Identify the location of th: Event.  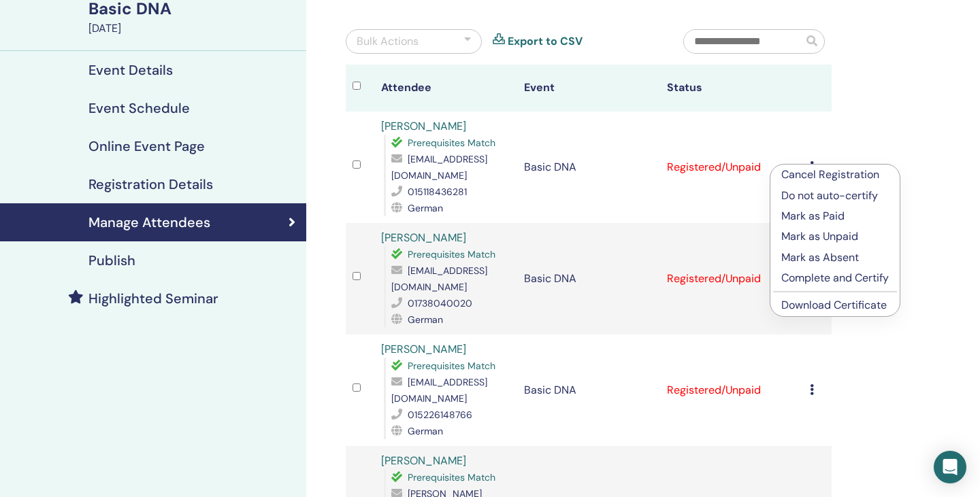
(589, 88).